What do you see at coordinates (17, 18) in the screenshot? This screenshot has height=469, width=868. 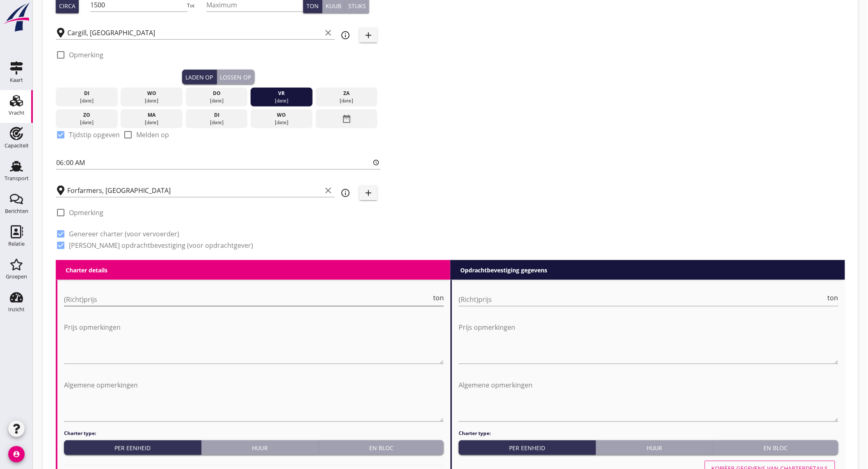 I see `img: logo-small.a267ee39.svg` at bounding box center [17, 18].